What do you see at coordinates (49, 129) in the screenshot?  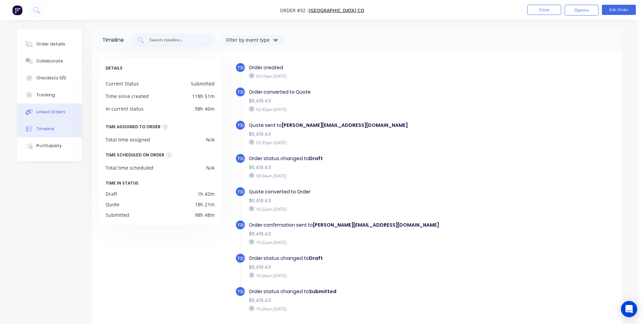 I see `button: Timeline` at bounding box center [49, 129].